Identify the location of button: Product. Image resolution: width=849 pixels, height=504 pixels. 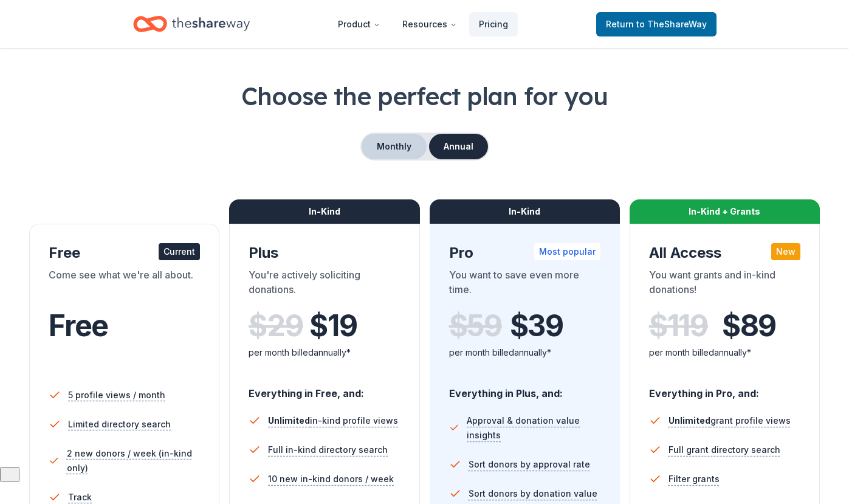
(359, 24).